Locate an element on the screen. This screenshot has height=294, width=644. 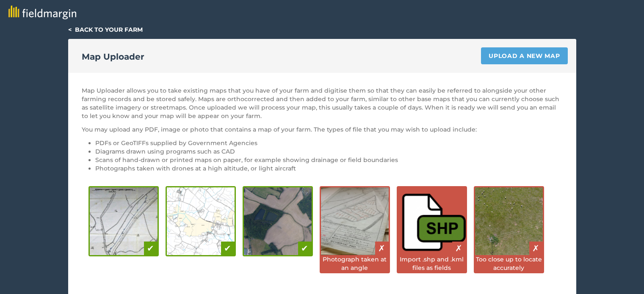
li: PDFs or GeoTIFFs supplied by Government Agencies is located at coordinates (329, 143).